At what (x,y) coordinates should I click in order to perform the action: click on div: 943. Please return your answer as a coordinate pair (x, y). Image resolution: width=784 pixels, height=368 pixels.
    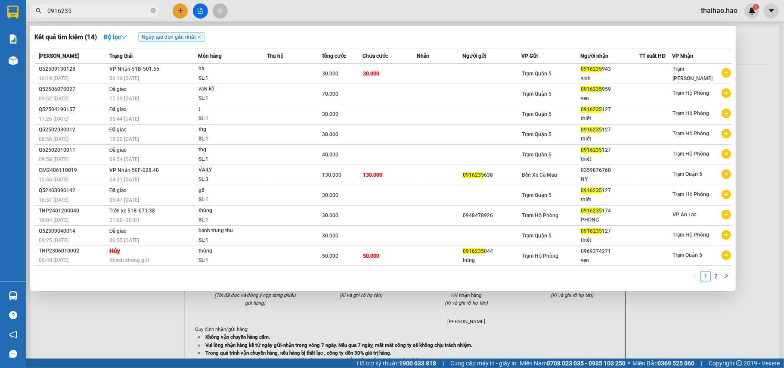
    Looking at the image, I should click on (609, 69).